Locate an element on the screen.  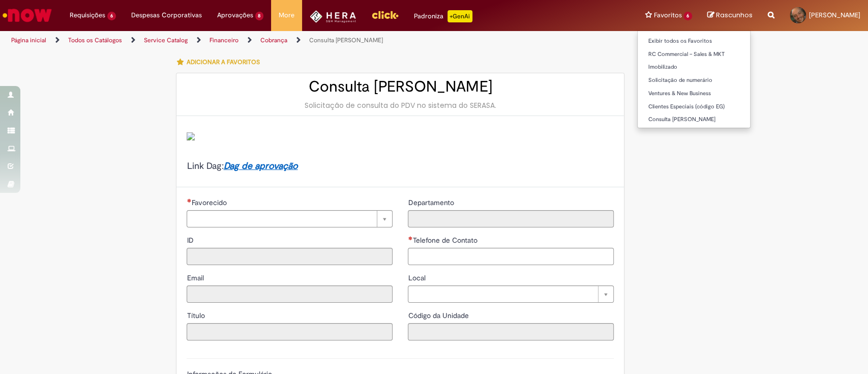
input: ID is located at coordinates (289, 256).